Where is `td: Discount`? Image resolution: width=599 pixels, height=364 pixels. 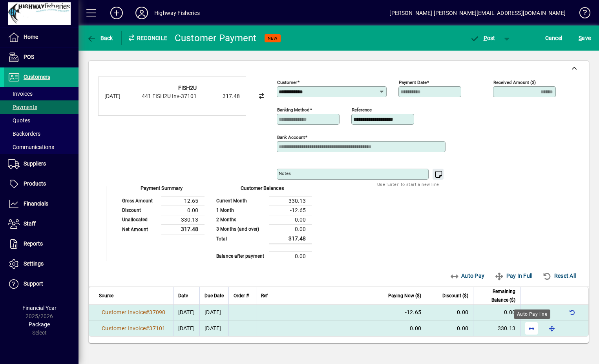
td: Discount is located at coordinates (140, 211).